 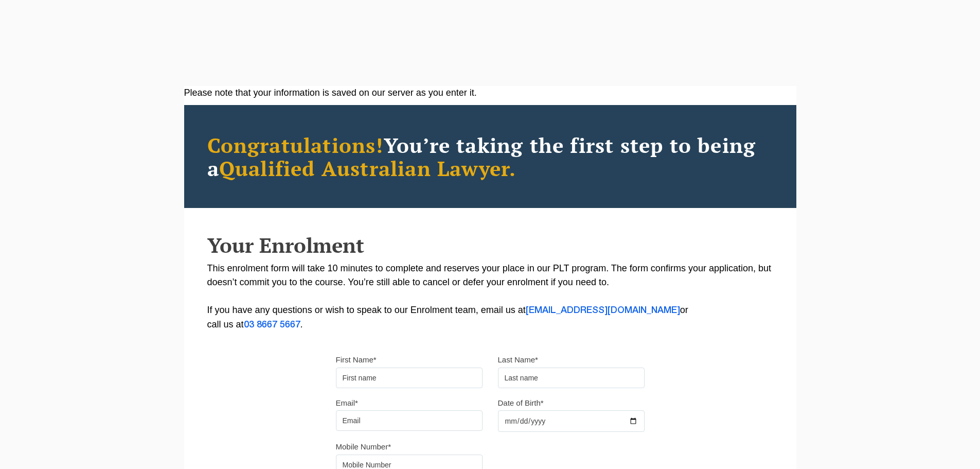 What do you see at coordinates (295, 145) in the screenshot?
I see `span: Congratulations!` at bounding box center [295, 145].